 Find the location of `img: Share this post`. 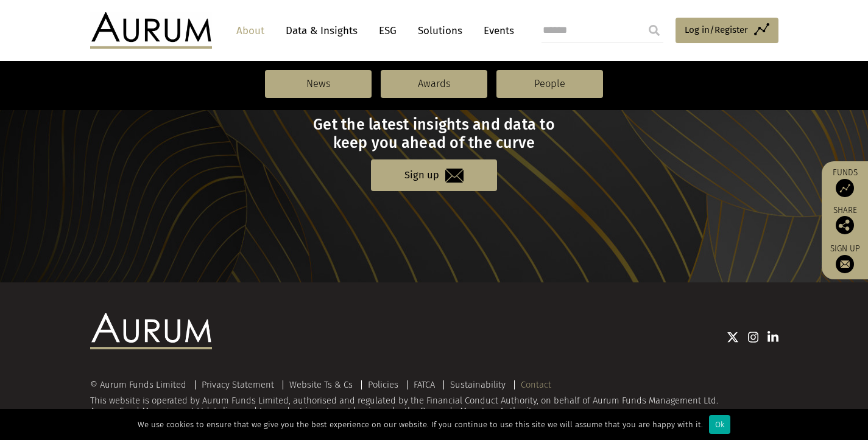

img: Share this post is located at coordinates (845, 225).